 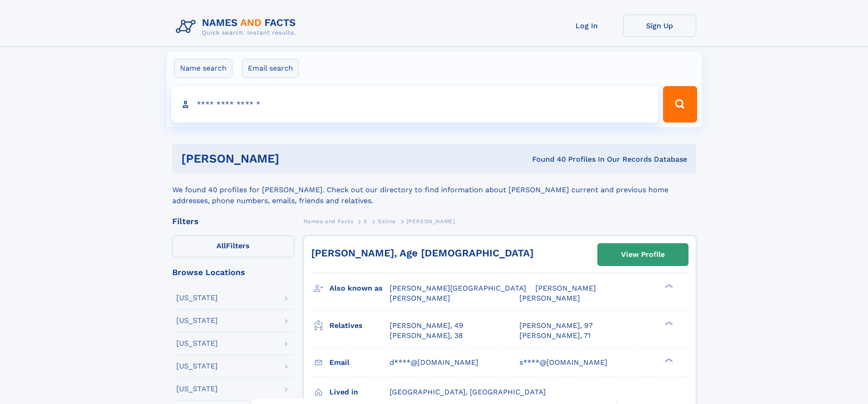 I want to click on a: S, so click(x=365, y=221).